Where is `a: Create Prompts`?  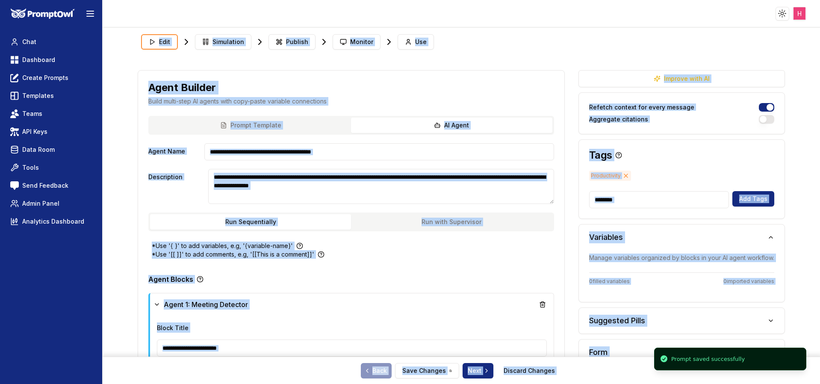 a: Create Prompts is located at coordinates (51, 78).